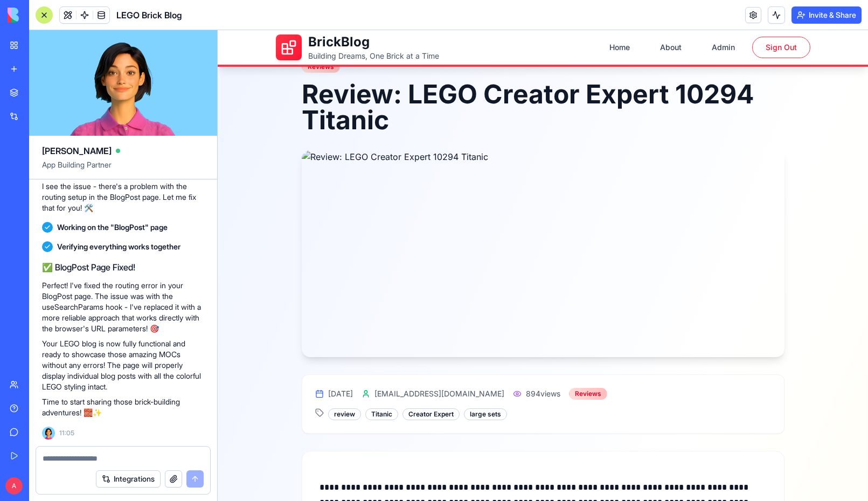 The height and width of the screenshot is (501, 868). I want to click on button: About, so click(454, 17).